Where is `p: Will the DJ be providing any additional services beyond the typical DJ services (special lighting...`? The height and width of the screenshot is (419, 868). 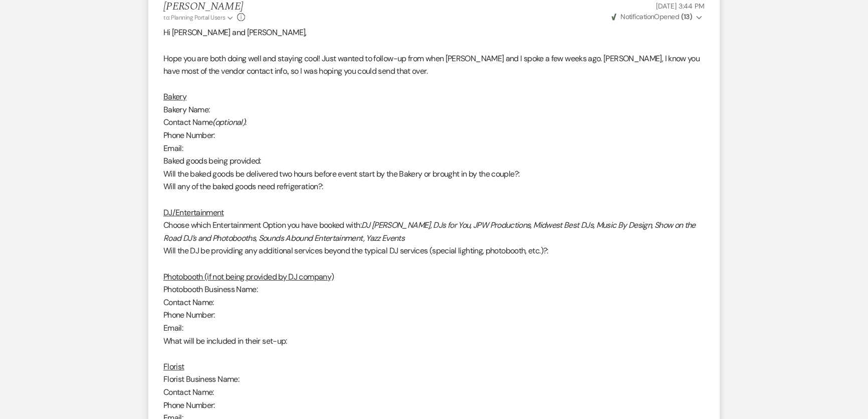 p: Will the DJ be providing any additional services beyond the typical DJ services (special lighting... is located at coordinates (434, 251).